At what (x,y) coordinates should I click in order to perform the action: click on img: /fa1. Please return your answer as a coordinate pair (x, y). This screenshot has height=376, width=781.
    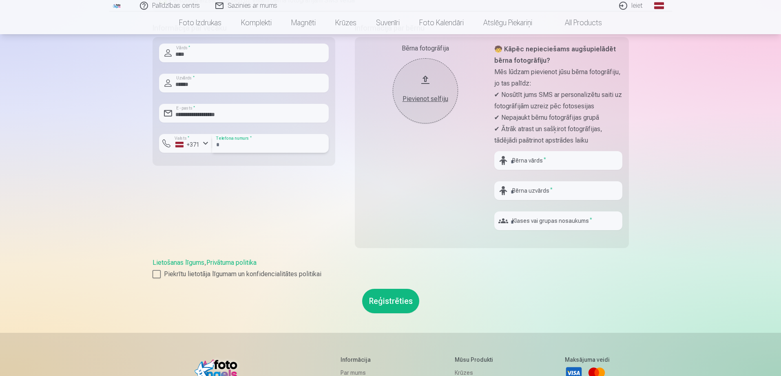
    Looking at the image, I should click on (117, 6).